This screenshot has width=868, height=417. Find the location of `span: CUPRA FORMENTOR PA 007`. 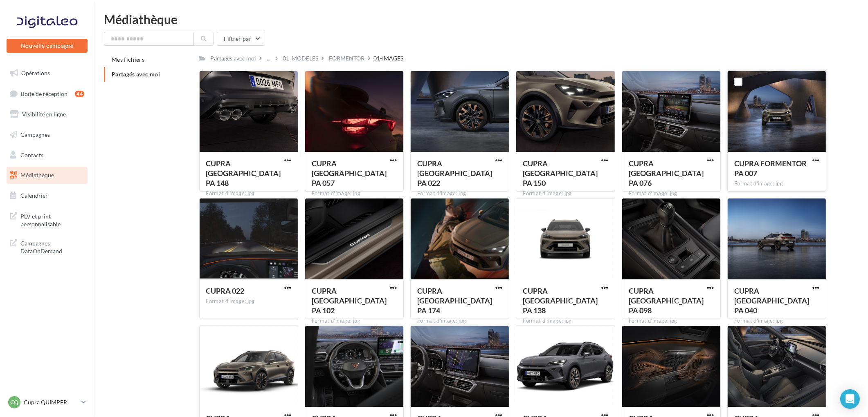

span: CUPRA FORMENTOR PA 007 is located at coordinates (770, 169).